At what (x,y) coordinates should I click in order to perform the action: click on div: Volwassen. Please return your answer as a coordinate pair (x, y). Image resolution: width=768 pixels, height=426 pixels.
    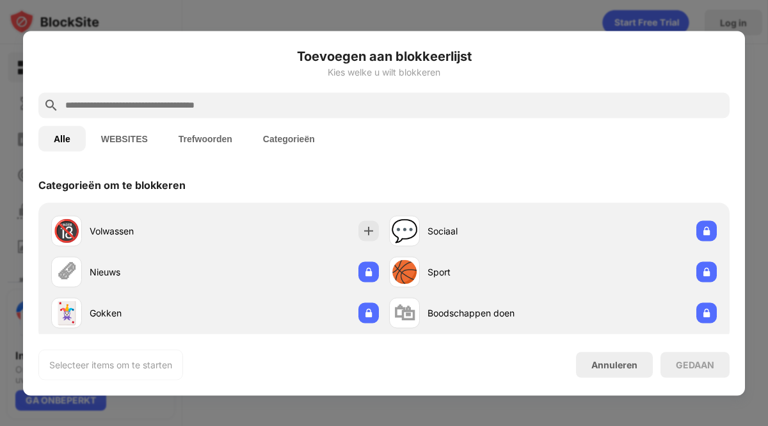
    Looking at the image, I should click on (152, 230).